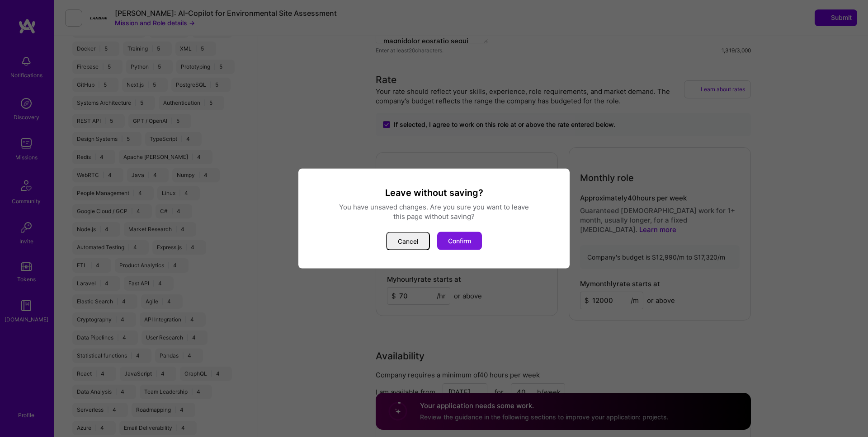 The width and height of the screenshot is (868, 437). What do you see at coordinates (434, 219) in the screenshot?
I see `div: modal` at bounding box center [434, 219].